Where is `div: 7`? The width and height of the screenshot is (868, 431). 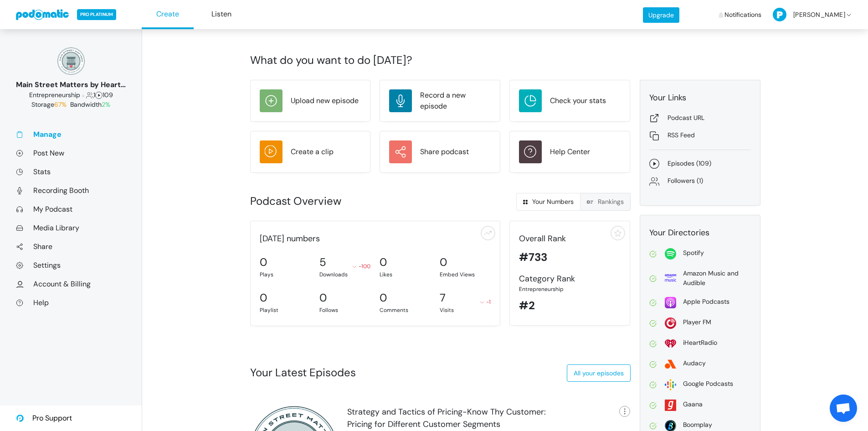 div: 7 is located at coordinates (442, 298).